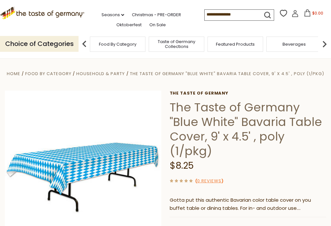  I want to click on a: Household & Party, so click(101, 73).